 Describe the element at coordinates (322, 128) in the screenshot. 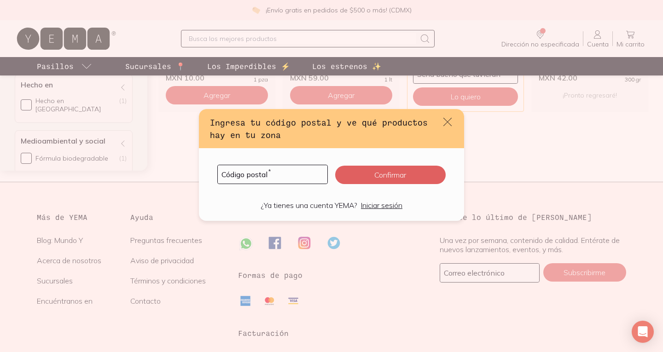

I see `h3: Ingresa tu código postal y ve qué productos hay en tu zona` at that location.